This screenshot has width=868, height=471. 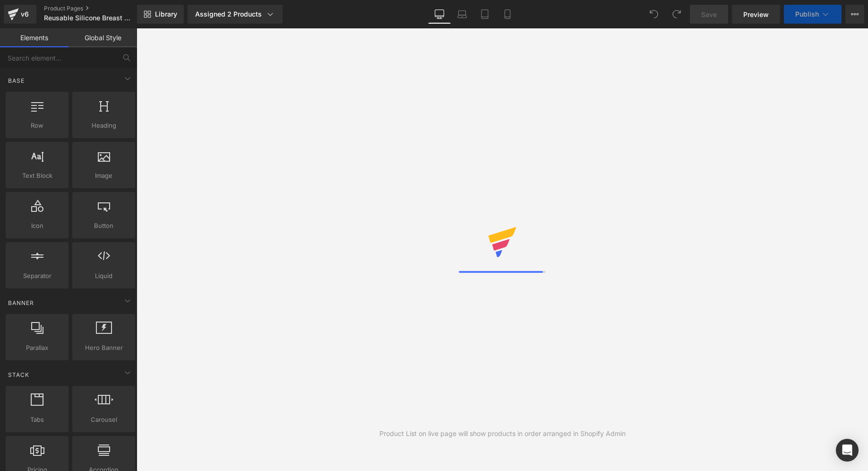 What do you see at coordinates (813, 14) in the screenshot?
I see `button: Publish` at bounding box center [813, 14].